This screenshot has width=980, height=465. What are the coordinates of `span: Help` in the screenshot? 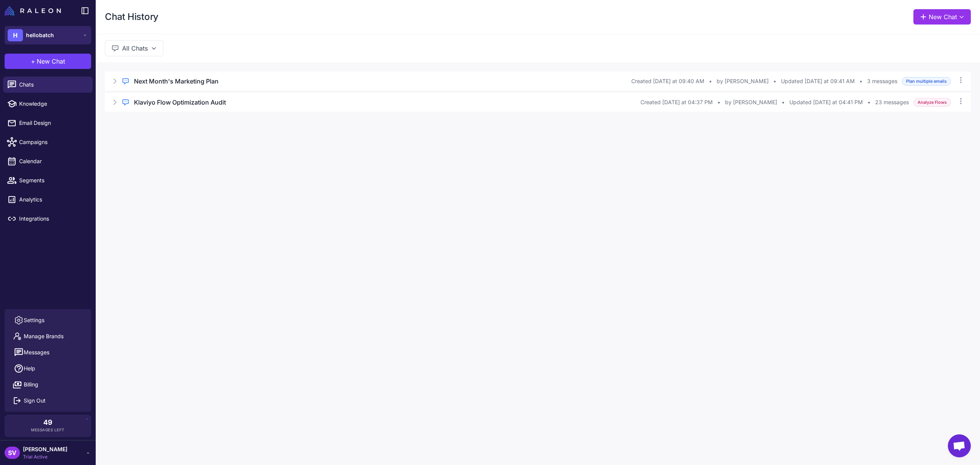 It's located at (29, 369).